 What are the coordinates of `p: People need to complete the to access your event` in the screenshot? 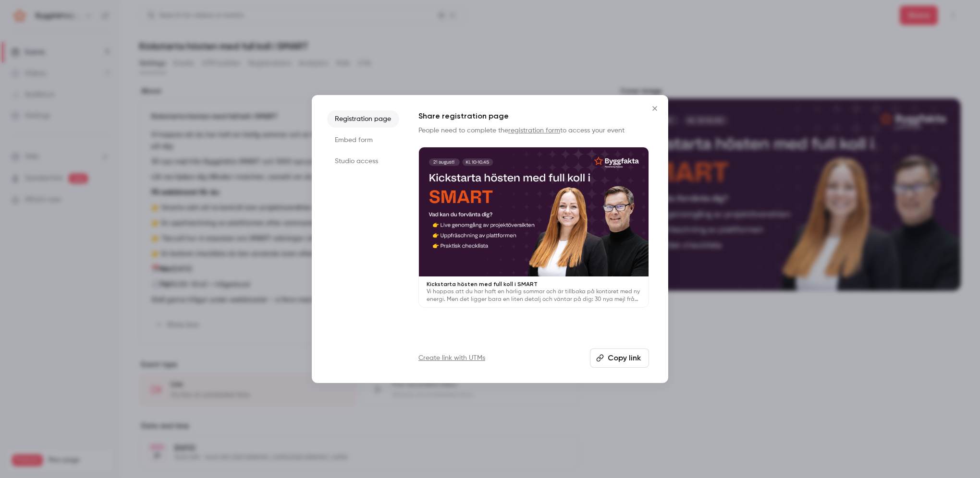 It's located at (534, 131).